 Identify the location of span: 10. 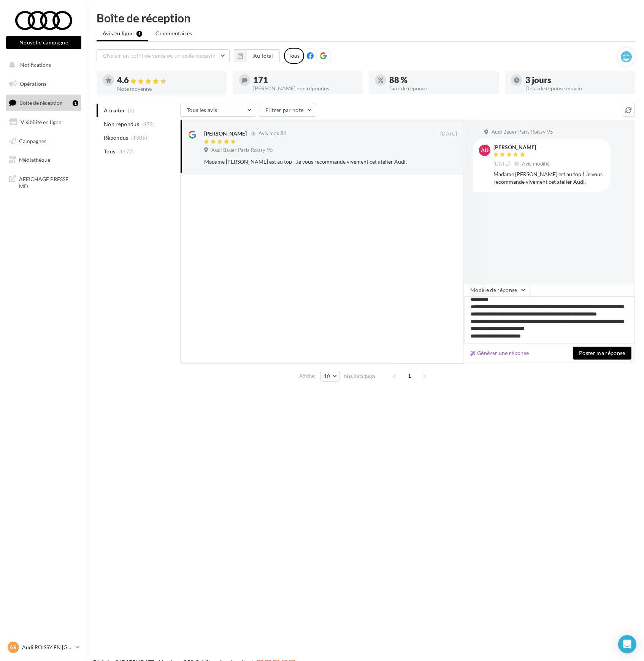
(327, 377).